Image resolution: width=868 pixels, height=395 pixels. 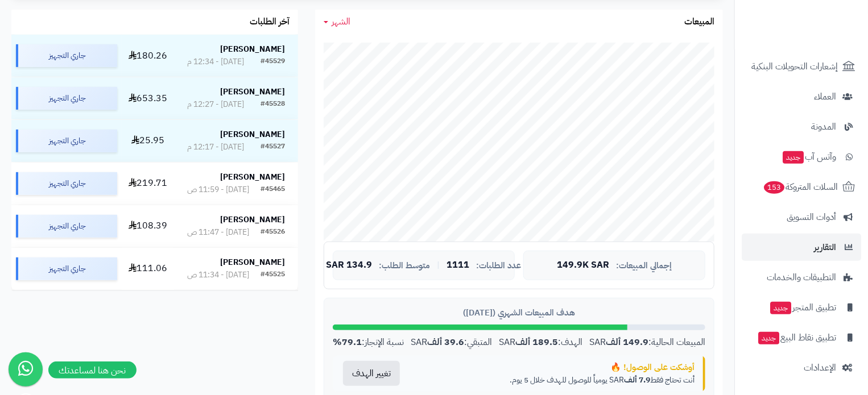 What do you see at coordinates (556, 367) in the screenshot?
I see `div: أوشكت على الوصول! 🔥` at bounding box center [556, 367].